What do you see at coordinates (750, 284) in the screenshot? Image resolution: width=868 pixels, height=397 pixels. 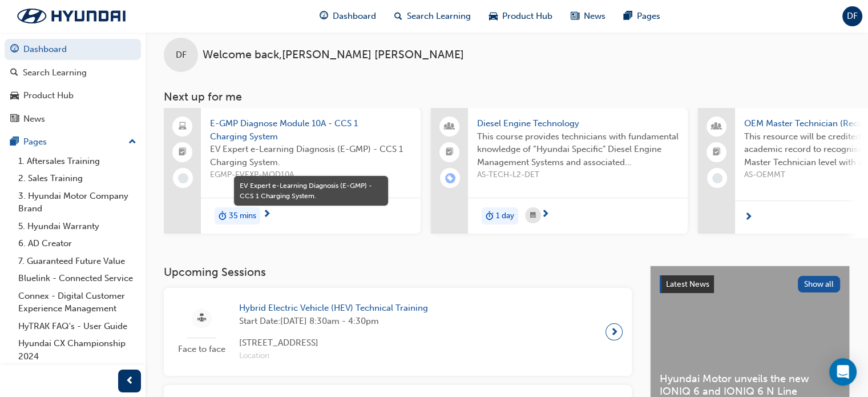 I see `a: Latest NewsShow all` at bounding box center [750, 284].